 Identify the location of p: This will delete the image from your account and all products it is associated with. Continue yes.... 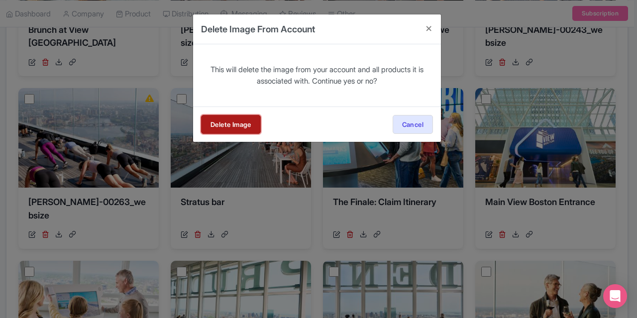
(317, 75).